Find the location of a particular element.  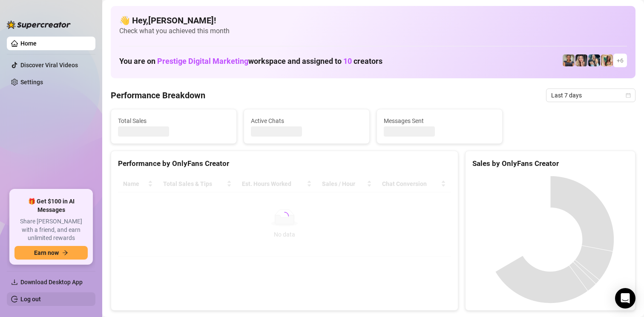

a: Home is located at coordinates (28, 44).